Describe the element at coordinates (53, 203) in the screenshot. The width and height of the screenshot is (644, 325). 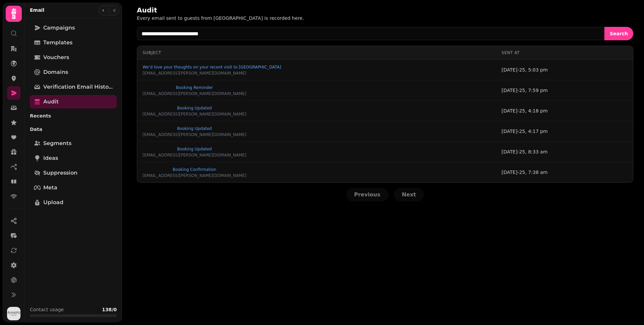
I see `span: Upload` at that location.